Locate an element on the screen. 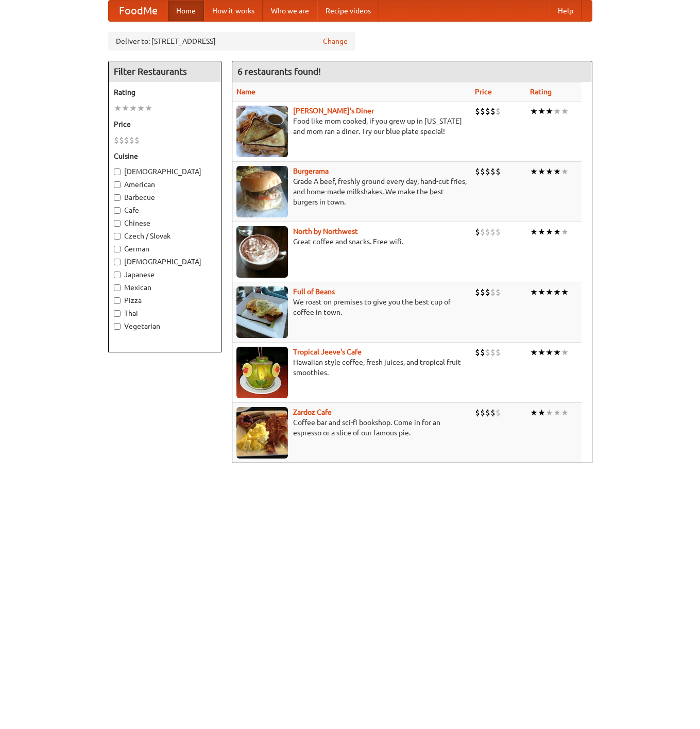 The width and height of the screenshot is (700, 729). h5: Rating is located at coordinates (165, 92).